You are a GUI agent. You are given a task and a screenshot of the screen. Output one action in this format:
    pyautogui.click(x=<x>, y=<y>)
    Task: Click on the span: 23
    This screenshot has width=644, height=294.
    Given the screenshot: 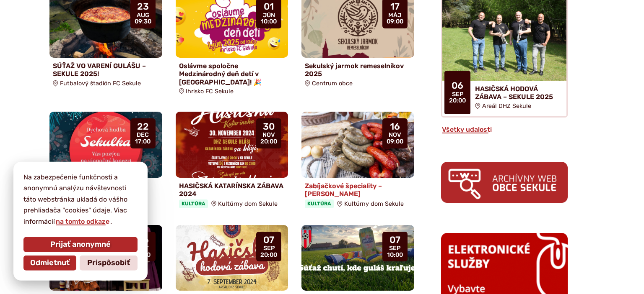 What is the action you would take?
    pyautogui.click(x=143, y=7)
    